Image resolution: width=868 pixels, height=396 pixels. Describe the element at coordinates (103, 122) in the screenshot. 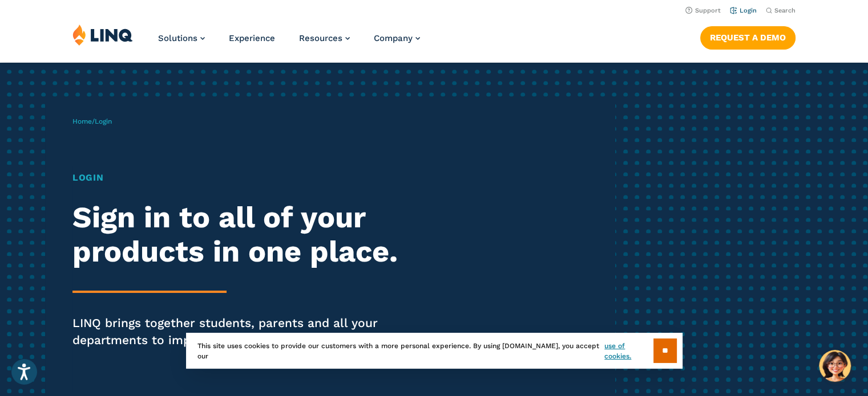

I see `span: Login` at that location.